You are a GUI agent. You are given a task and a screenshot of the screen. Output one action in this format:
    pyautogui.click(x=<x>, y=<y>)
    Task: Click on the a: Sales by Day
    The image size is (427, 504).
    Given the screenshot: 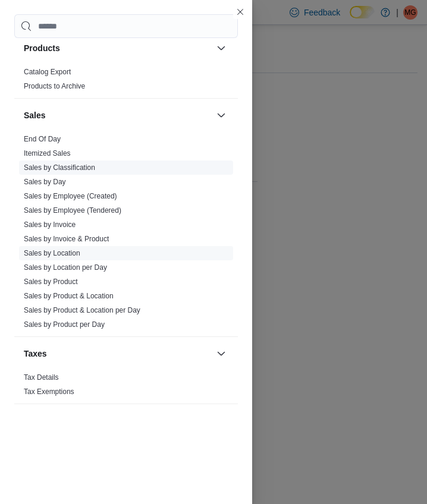 What is the action you would take?
    pyautogui.click(x=45, y=182)
    